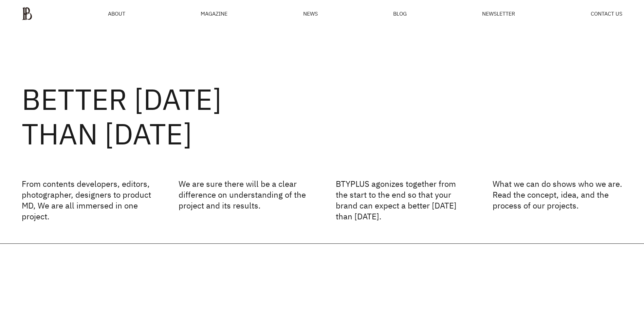 Image resolution: width=644 pixels, height=316 pixels. What do you see at coordinates (400, 14) in the screenshot?
I see `span: BLOG` at bounding box center [400, 14].